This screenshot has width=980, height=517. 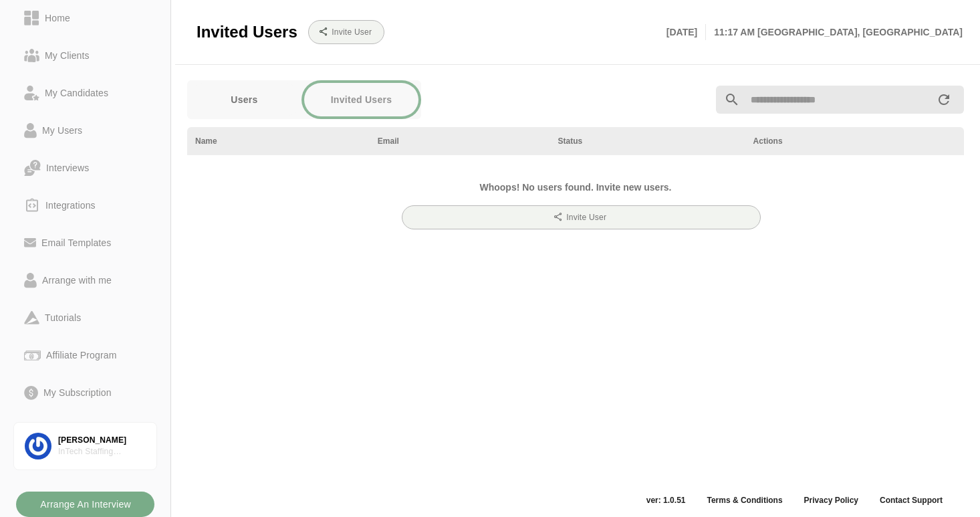 I want to click on div: Interviews, so click(x=67, y=167).